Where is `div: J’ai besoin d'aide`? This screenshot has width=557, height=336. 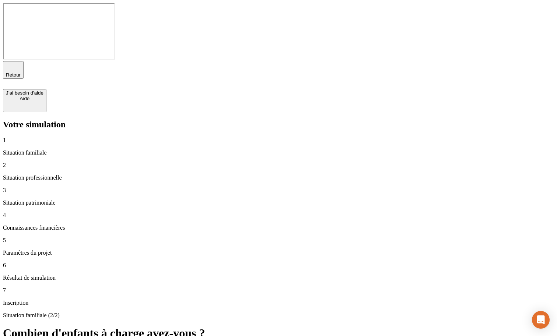 div: J’ai besoin d'aide is located at coordinates (25, 93).